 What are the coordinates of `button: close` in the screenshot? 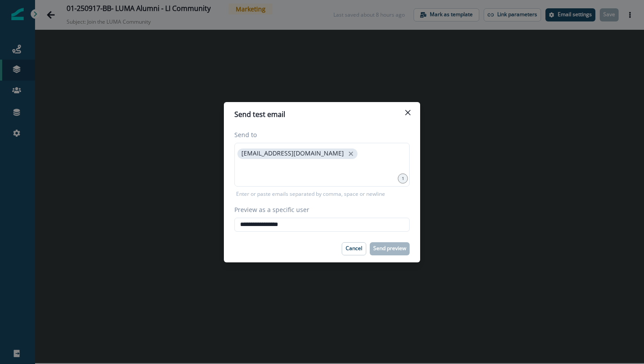 It's located at (351, 154).